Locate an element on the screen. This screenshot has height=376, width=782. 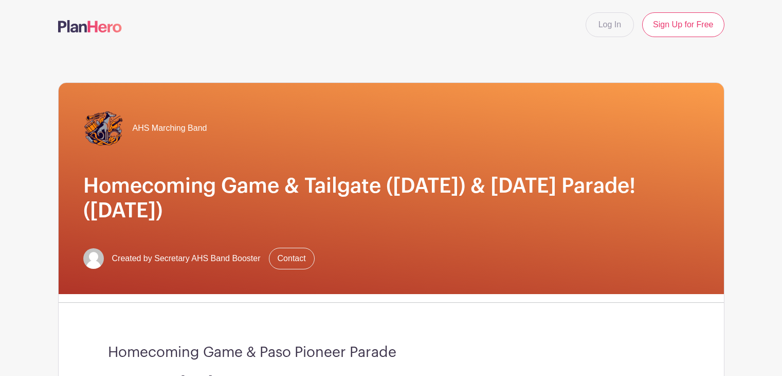
img: logo-507f7623f17ff9eddc593b1ce0a138ce2505c220e1c5a4e2b4648c50719b7d32.svg is located at coordinates (90, 26).